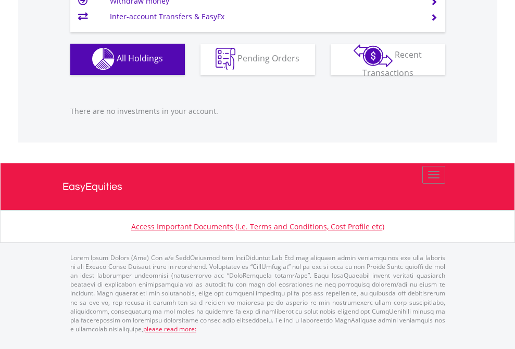 Image resolution: width=515 pixels, height=349 pixels. Describe the element at coordinates (225, 59) in the screenshot. I see `img: pending_instructions-wht.png` at that location.